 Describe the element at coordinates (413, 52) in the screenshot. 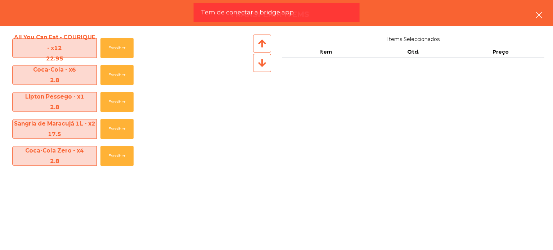

I see `th: Qtd.` at that location.